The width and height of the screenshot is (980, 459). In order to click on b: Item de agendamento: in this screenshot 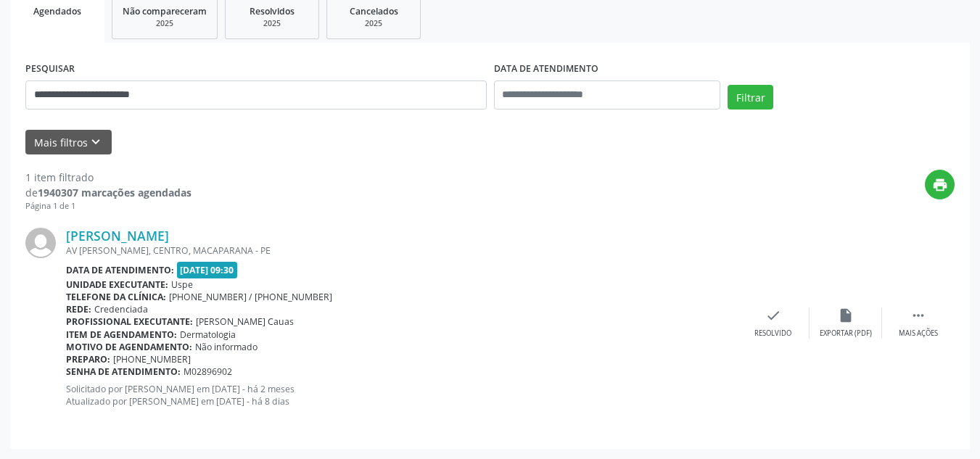, I will do `click(121, 334)`.